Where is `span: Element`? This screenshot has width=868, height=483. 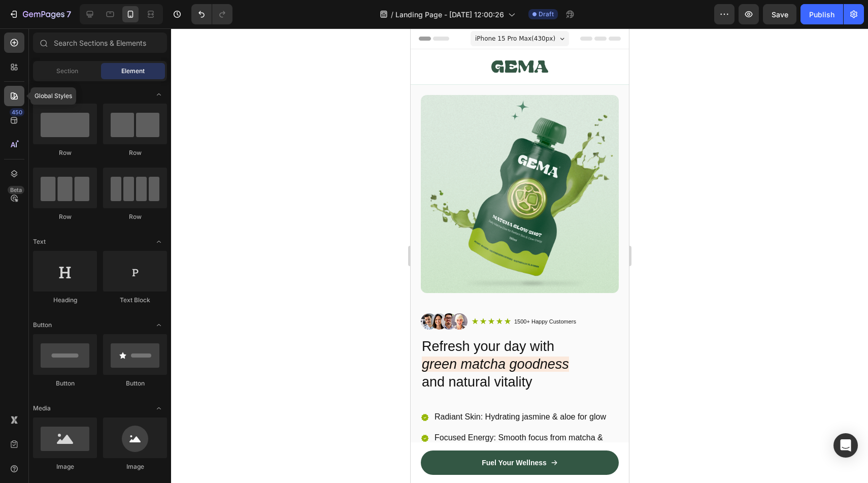 span: Element is located at coordinates (133, 71).